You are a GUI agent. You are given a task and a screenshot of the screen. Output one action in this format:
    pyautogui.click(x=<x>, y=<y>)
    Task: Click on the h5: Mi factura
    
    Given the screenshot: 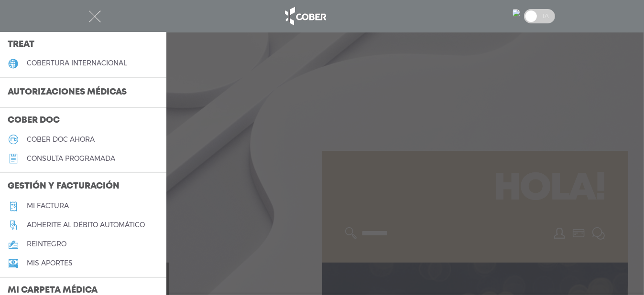 What is the action you would take?
    pyautogui.click(x=48, y=206)
    